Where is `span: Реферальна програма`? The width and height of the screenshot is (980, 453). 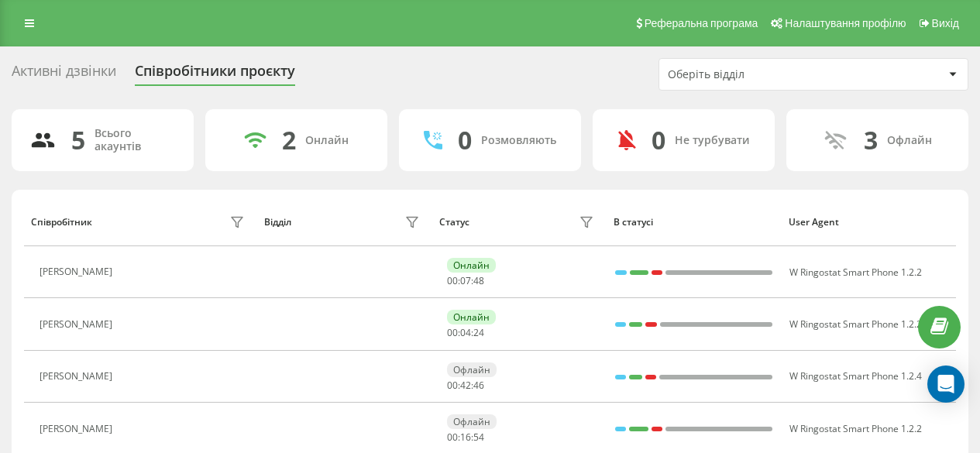 span: Реферальна програма is located at coordinates (701, 24).